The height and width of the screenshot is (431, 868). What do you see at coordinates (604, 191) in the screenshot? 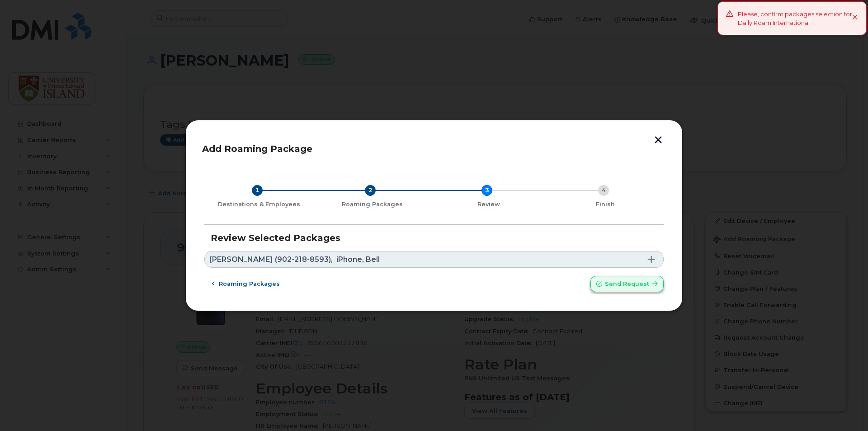
I see `div: 4` at bounding box center [604, 191].